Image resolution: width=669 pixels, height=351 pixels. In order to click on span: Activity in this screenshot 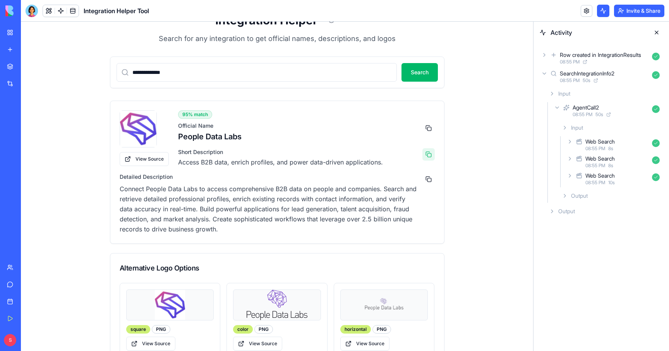, I will do `click(598, 33)`.